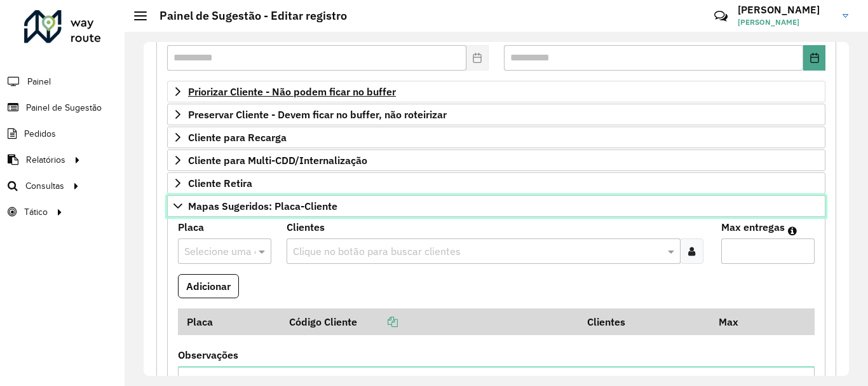 Image resolution: width=868 pixels, height=386 pixels. Describe the element at coordinates (720, 16) in the screenshot. I see `a: Contato Rápido` at that location.